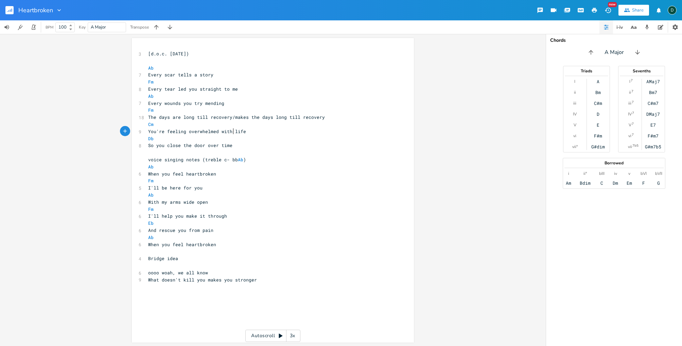 Image resolution: width=682 pixels, height=346 pixels. Describe the element at coordinates (569, 174) in the screenshot. I see `div: i` at that location.